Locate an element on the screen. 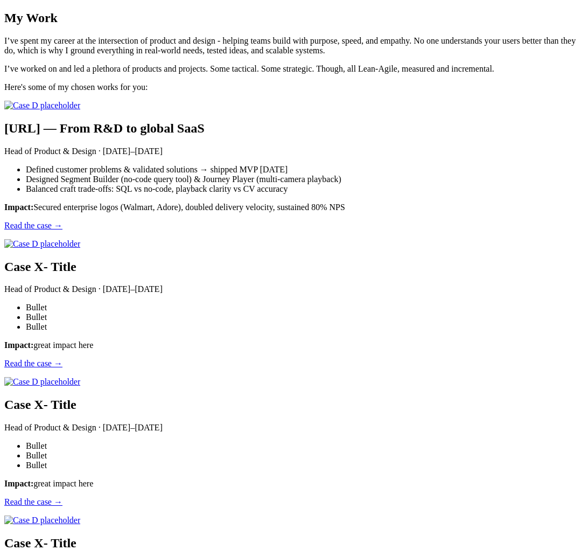 This screenshot has height=550, width=586. li: Designed Segment Builder (no-code query tool) & Journey Player (multi-camera playback) is located at coordinates (304, 179).